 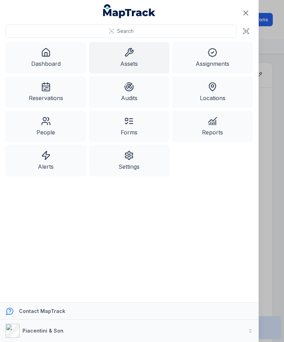 What do you see at coordinates (212, 92) in the screenshot?
I see `a: Locations` at bounding box center [212, 92].